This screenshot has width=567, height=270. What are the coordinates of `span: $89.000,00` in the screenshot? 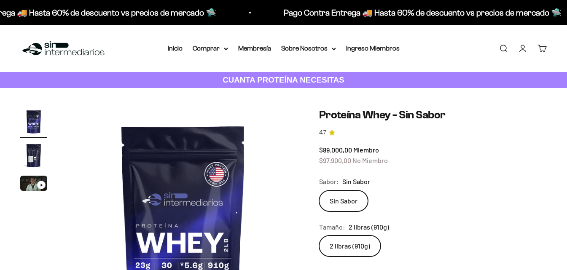 It's located at (335, 150).